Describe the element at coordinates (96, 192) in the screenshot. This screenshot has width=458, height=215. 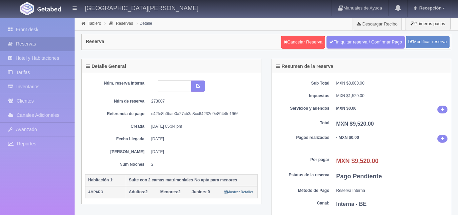
I see `small: AMPARO` at that location.